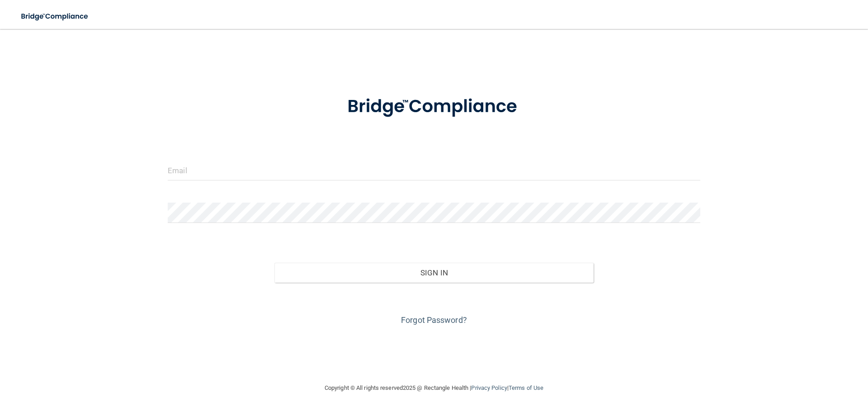 The height and width of the screenshot is (412, 868). Describe the element at coordinates (526, 388) in the screenshot. I see `a: Terms of Use` at that location.